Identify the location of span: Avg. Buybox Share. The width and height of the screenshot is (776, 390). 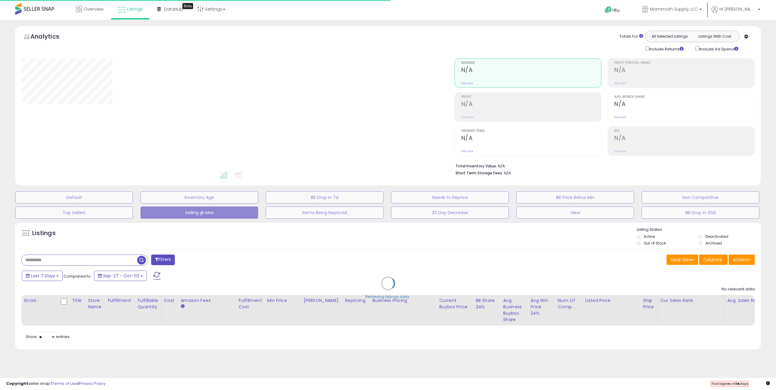
(684, 97).